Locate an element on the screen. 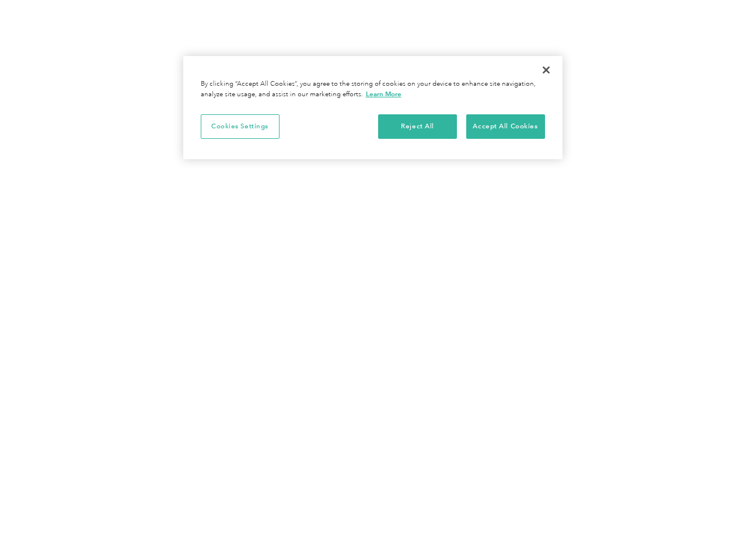 This screenshot has height=560, width=737. div: Cookie banner is located at coordinates (373, 107).